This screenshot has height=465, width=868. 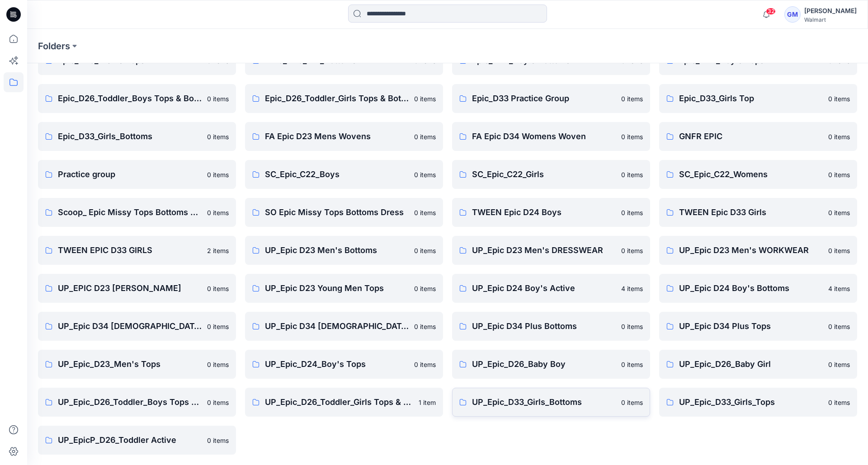 What do you see at coordinates (771, 11) in the screenshot?
I see `span: 32` at bounding box center [771, 11].